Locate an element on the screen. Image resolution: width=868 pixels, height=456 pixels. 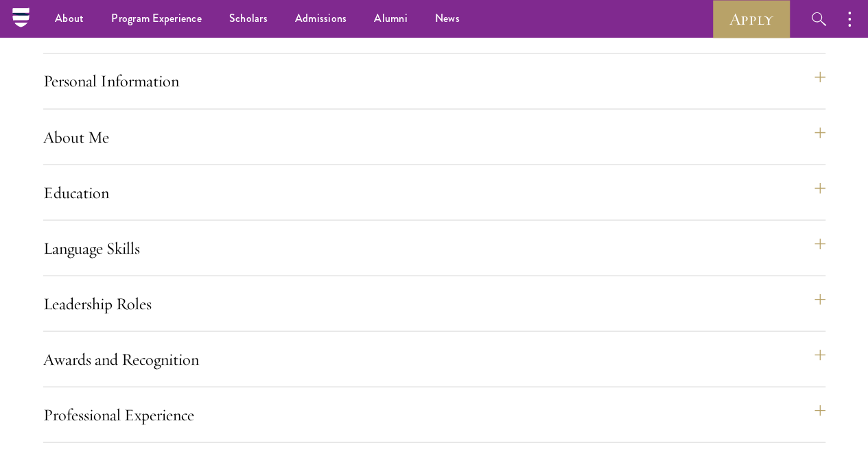
button: Education is located at coordinates (434, 192).